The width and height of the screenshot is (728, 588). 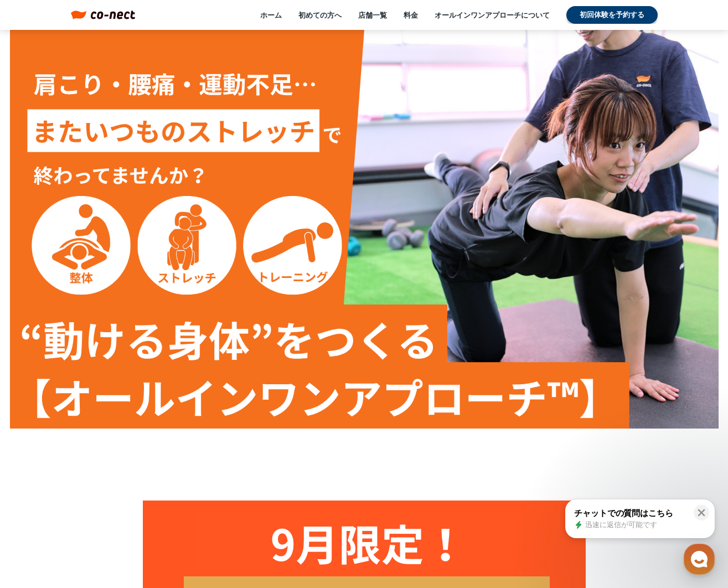 I want to click on a: オールインワンアプローチについて, so click(x=492, y=15).